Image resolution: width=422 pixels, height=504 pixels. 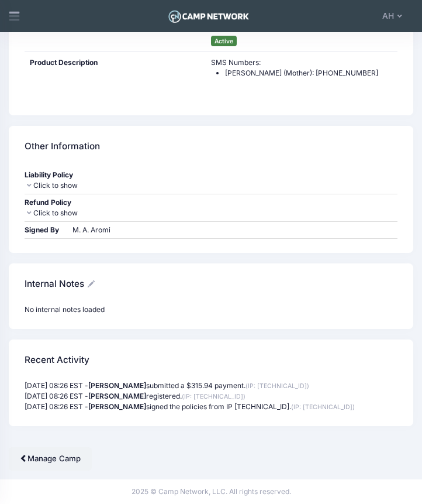 I want to click on div: Signed By, so click(x=47, y=230).